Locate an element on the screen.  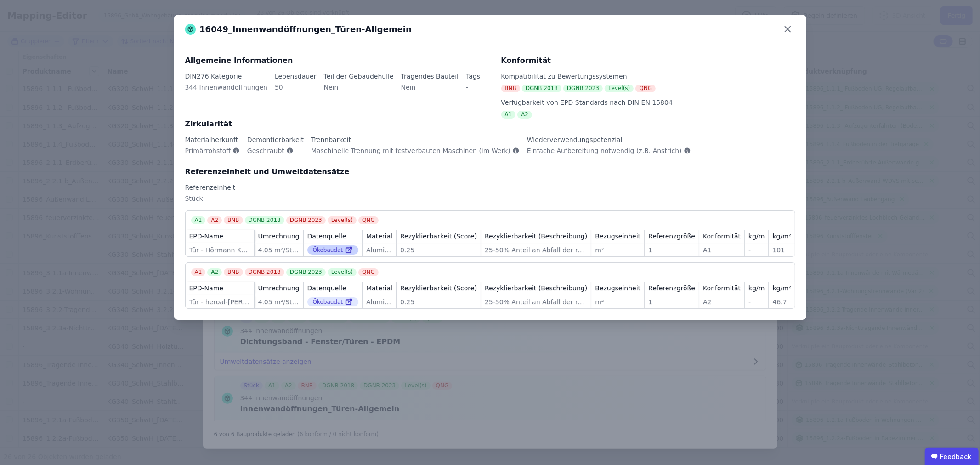
div: Stück is located at coordinates (490, 202).